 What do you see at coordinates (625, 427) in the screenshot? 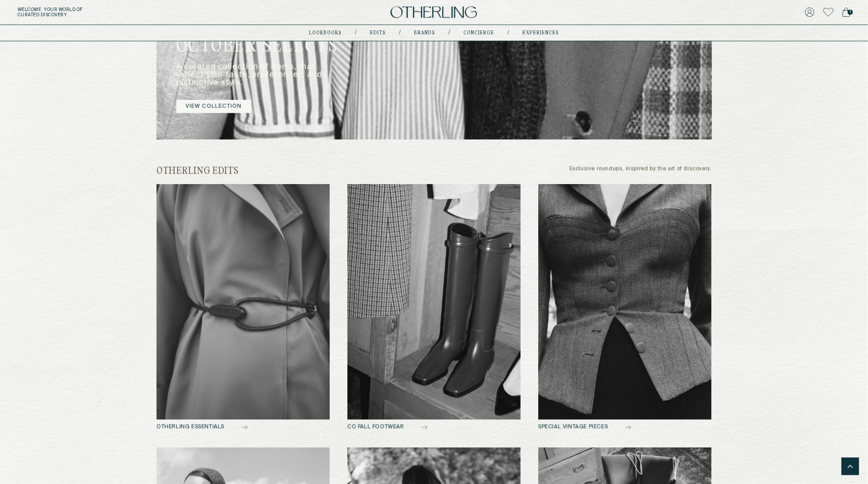
I see `h2: SPECIAL VINTAGE PIECES` at bounding box center [625, 427].